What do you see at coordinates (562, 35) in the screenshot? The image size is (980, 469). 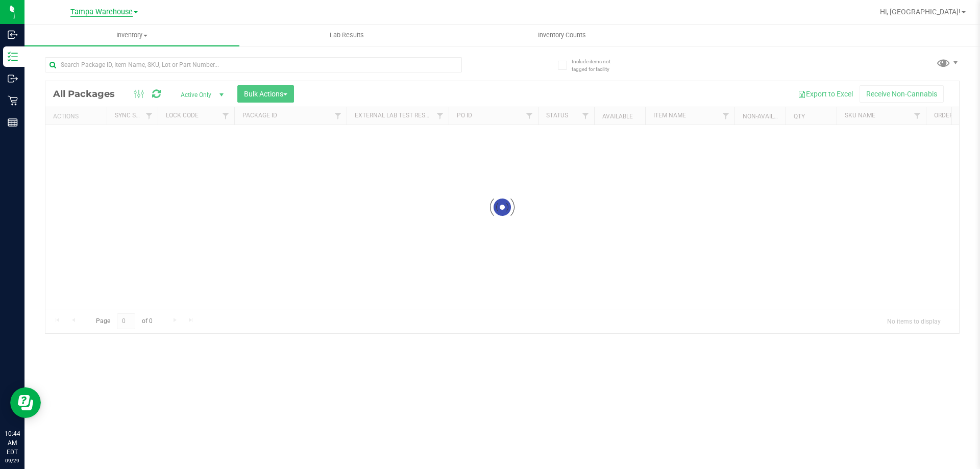 I see `a: Inventory Counts` at bounding box center [562, 35].